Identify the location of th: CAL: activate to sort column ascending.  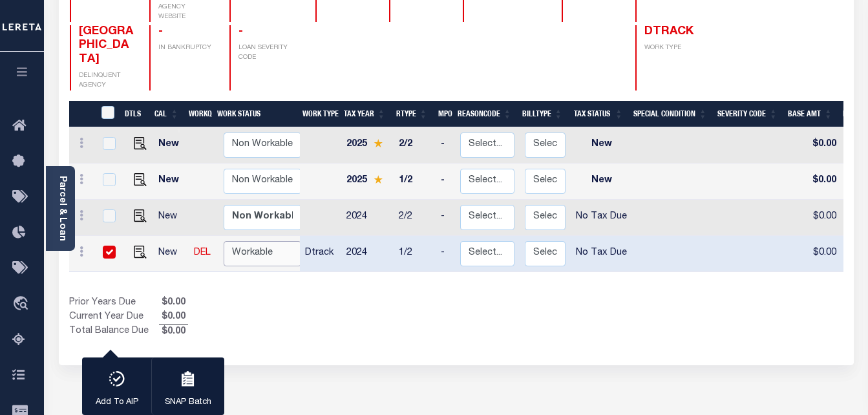
(166, 113).